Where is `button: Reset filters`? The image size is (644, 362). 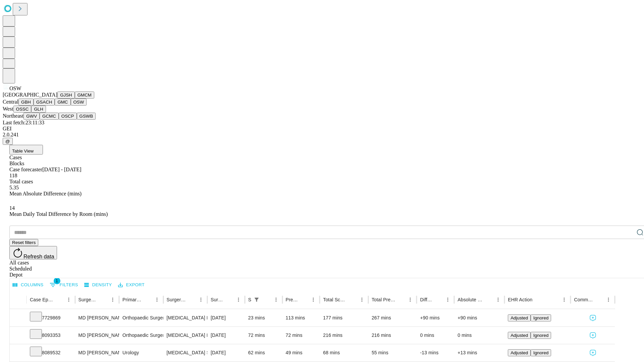 button: Reset filters is located at coordinates (24, 242).